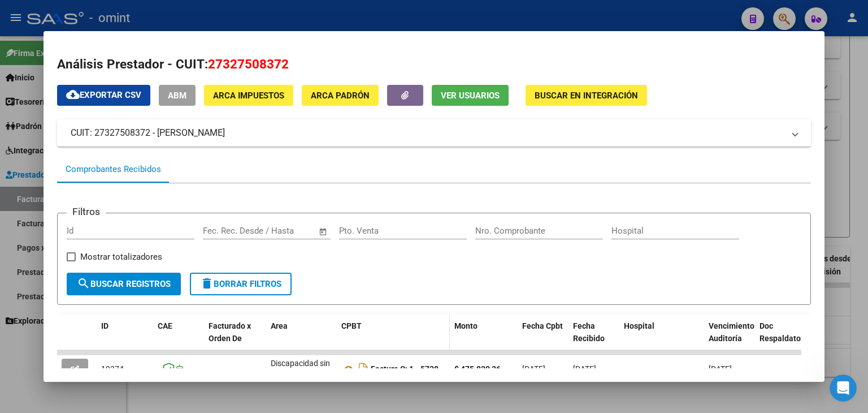 This screenshot has width=868, height=413. Describe the element at coordinates (113, 169) in the screenshot. I see `div: Comprobantes Recibidos` at that location.